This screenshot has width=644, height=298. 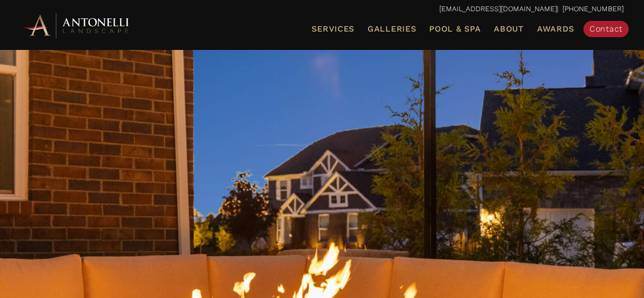 I want to click on span: About, so click(x=509, y=29).